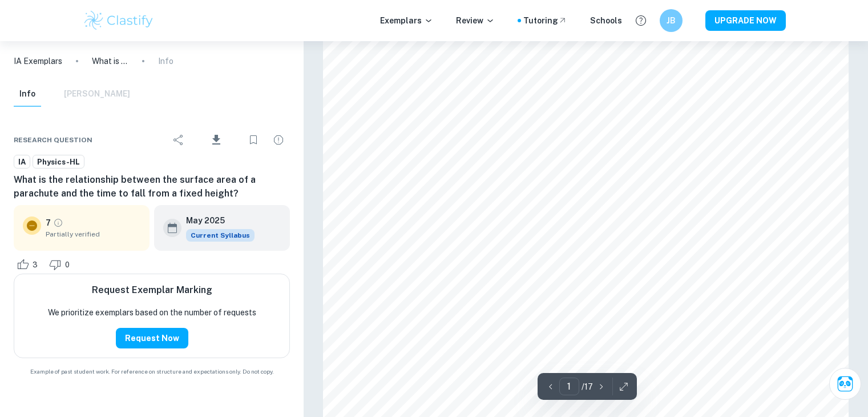  Describe the element at coordinates (35, 265) in the screenshot. I see `span: 3` at that location.